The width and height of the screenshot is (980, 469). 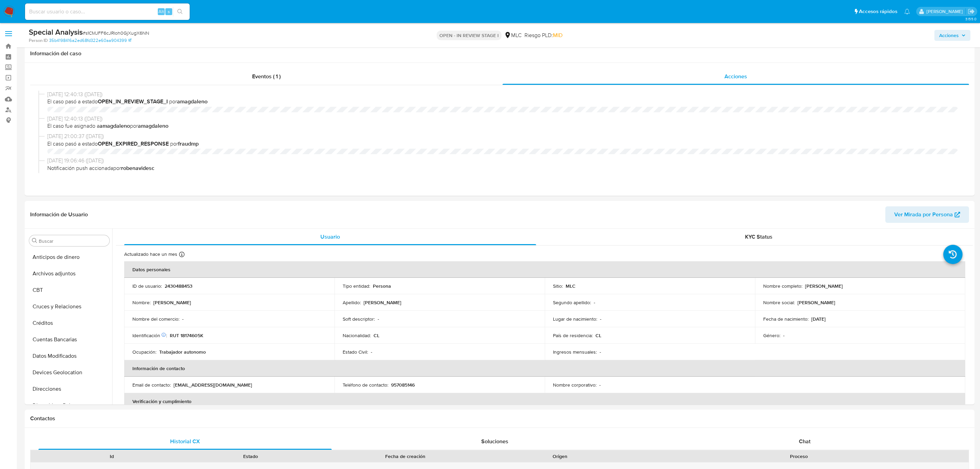 I want to click on span: s, so click(x=169, y=11).